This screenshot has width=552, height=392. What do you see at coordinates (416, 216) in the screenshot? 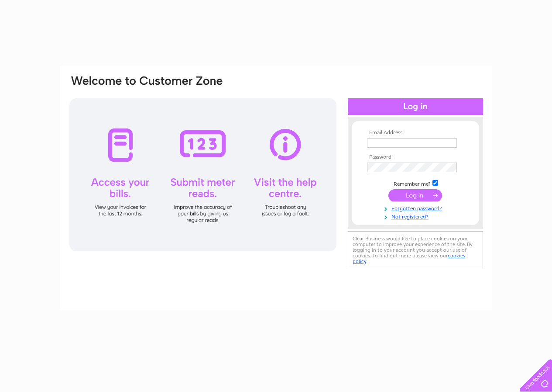
I see `a: Not registered?` at bounding box center [416, 216].